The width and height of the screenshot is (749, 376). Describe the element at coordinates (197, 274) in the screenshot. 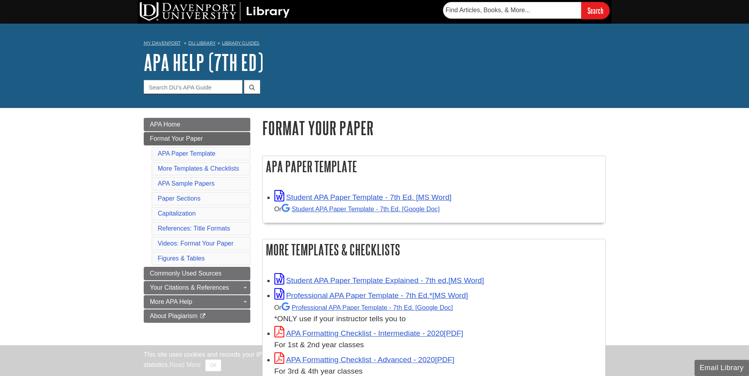

I see `a: Commonly Used Sources` at that location.